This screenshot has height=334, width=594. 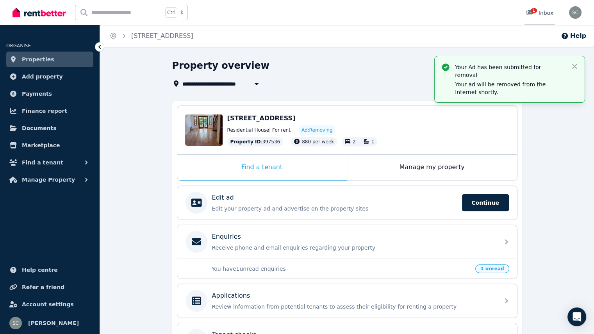 What do you see at coordinates (246, 142) in the screenshot?
I see `span: Property ID` at bounding box center [246, 142].